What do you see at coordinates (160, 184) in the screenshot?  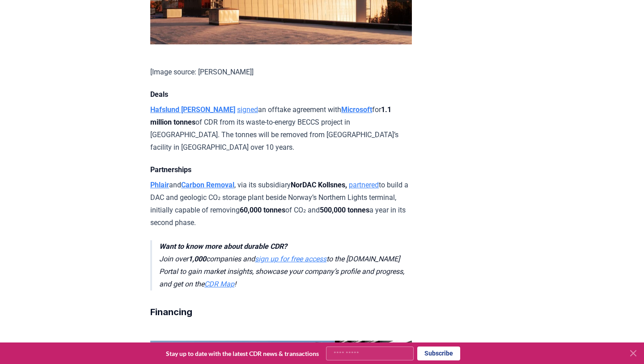 I see `a: Phlair` at bounding box center [160, 184].